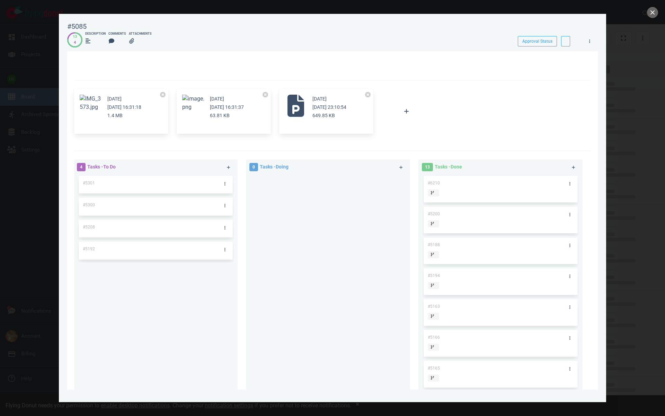 This screenshot has width=665, height=416. Describe the element at coordinates (434, 368) in the screenshot. I see `span: #5165` at that location.